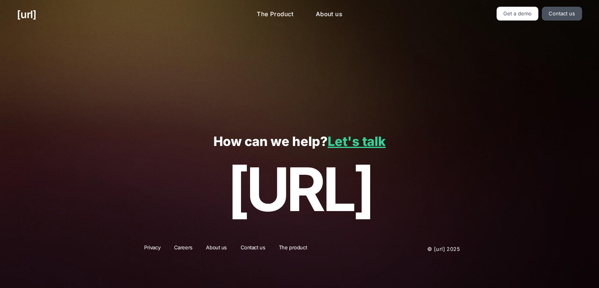  What do you see at coordinates (300, 141) in the screenshot?
I see `p: How can we help?` at bounding box center [300, 141].